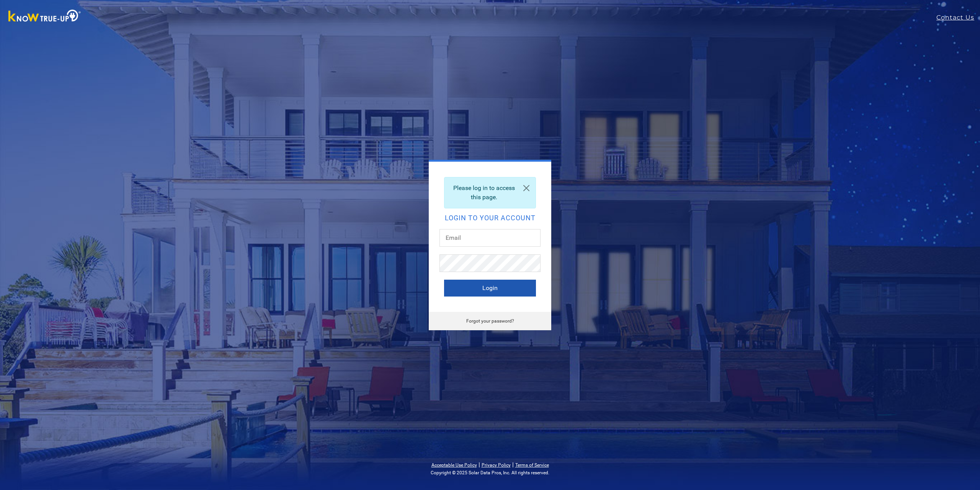 The width and height of the screenshot is (980, 490). I want to click on a: Terms of Service, so click(533, 465).